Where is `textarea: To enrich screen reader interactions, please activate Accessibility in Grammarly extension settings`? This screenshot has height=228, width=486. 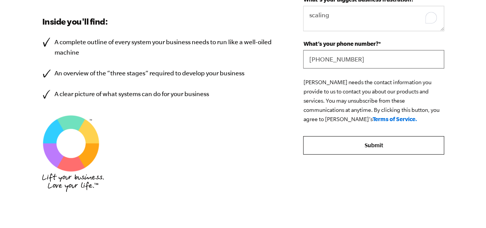
textarea: To enrich screen reader interactions, please activate Accessibility in Grammarly extension settings is located at coordinates (373, 18).